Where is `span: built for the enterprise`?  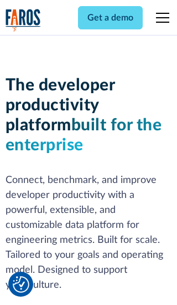 span: built for the enterprise is located at coordinates (84, 135).